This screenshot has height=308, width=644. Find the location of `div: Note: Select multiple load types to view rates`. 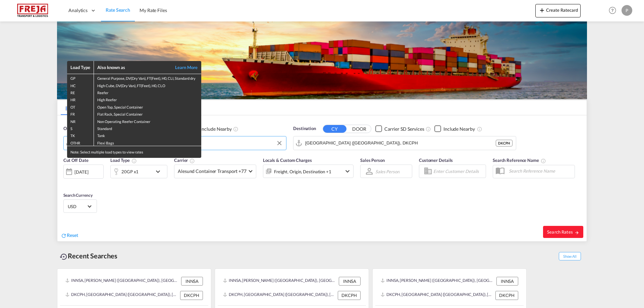

div: Note: Select multiple load types to view rates is located at coordinates (134, 152).